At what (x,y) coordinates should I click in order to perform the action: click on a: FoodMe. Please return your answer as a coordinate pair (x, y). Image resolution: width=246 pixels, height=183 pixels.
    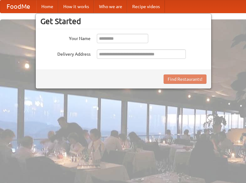
    Looking at the image, I should click on (18, 7).